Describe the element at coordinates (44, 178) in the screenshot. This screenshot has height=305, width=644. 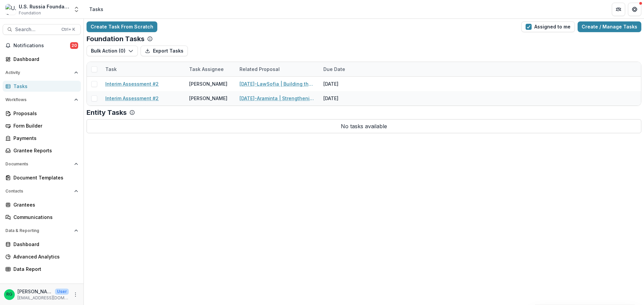
I see `div: Document Templates` at that location.